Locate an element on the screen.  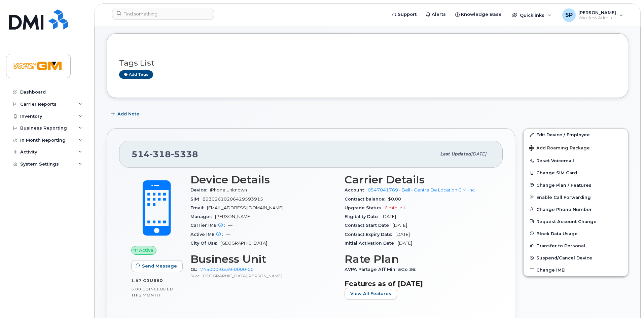
span: 514 is located at coordinates (165, 154).